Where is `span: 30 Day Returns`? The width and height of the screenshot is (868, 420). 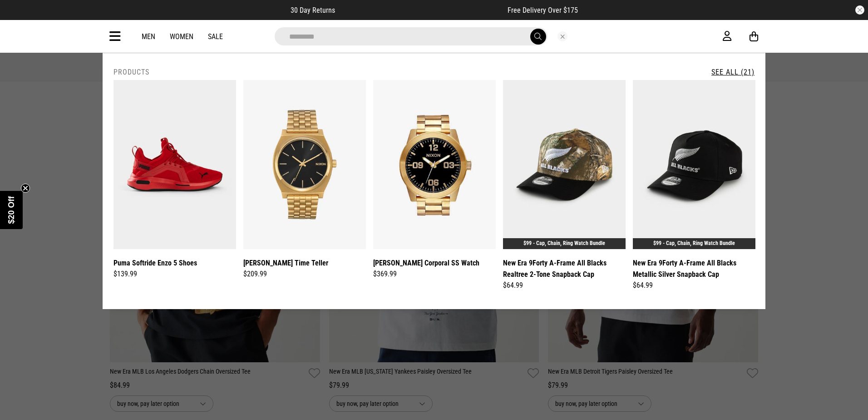 span: 30 Day Returns is located at coordinates (313, 10).